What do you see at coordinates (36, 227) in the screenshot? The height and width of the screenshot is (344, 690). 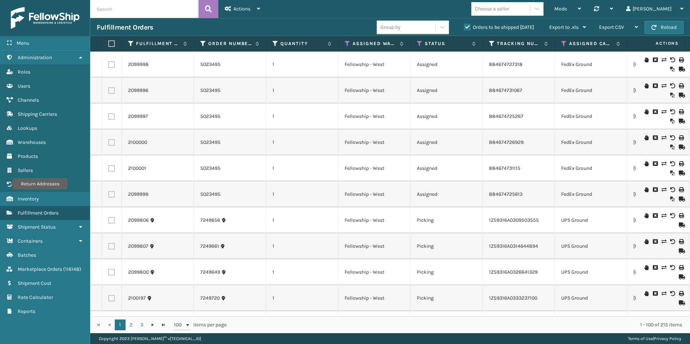 I see `span: Shipment Status` at bounding box center [36, 227].